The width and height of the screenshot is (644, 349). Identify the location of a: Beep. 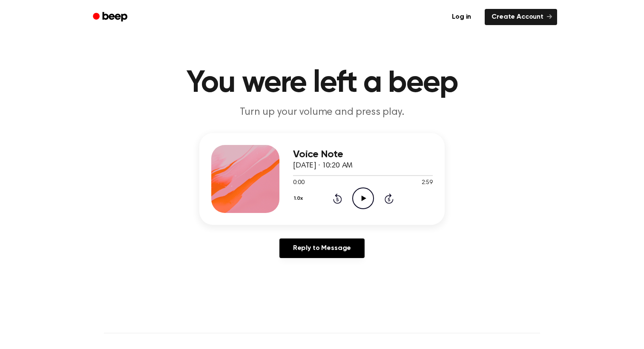
(111, 17).